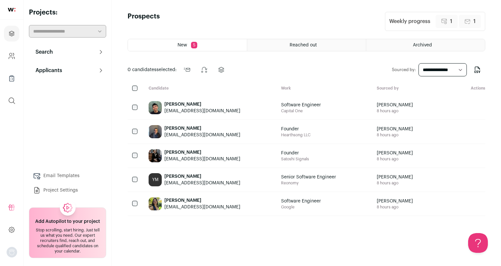  I want to click on div: Stop scrolling, start hiring. Just tell us what you need. Our expert recruiters find, reach out, ..., so click(67, 240).